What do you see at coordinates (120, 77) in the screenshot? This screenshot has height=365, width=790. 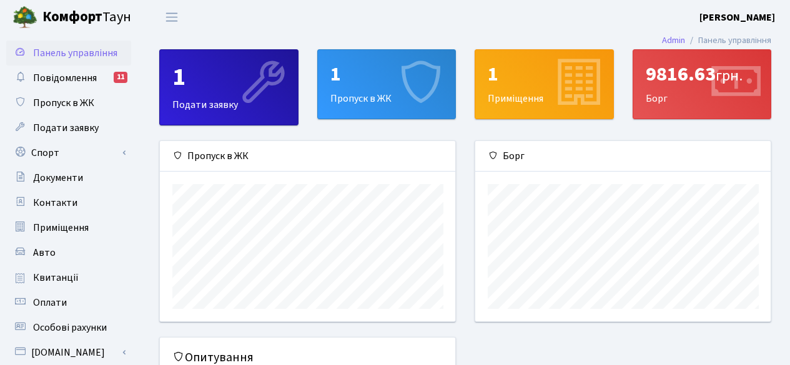 I see `div: 11` at bounding box center [120, 77].